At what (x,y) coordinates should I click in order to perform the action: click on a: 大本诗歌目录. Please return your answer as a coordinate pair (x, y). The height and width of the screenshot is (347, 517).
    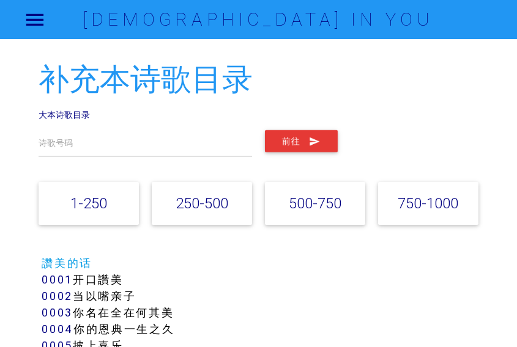
    Looking at the image, I should click on (64, 115).